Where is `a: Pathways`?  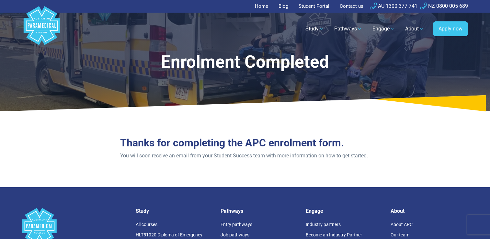 a: Pathways is located at coordinates (348, 29).